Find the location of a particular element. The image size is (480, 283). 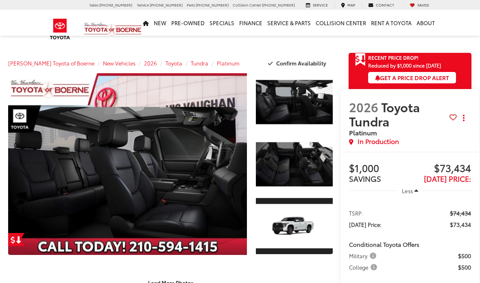

a: Expand Photo 3 is located at coordinates (294, 226).